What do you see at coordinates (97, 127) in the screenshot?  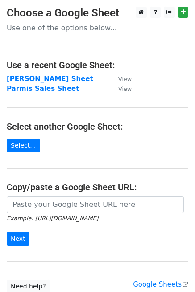 I see `h4: Select another Google Sheet:` at bounding box center [97, 127].